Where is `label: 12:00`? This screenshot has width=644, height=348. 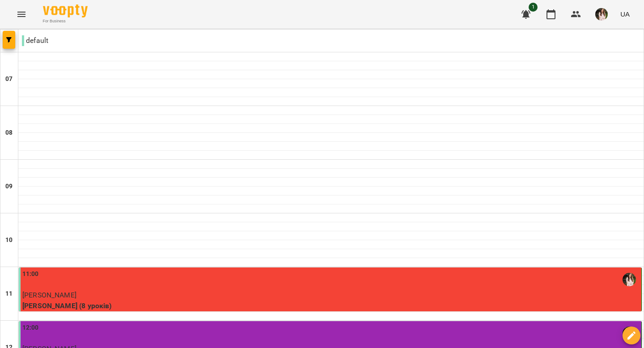 label: 12:00 is located at coordinates (30, 328).